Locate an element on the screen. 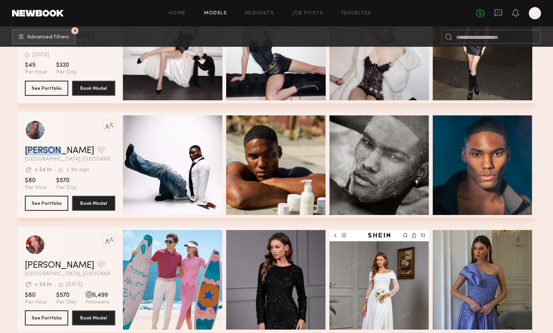 Image resolution: width=553 pixels, height=333 pixels. span: Followers is located at coordinates (97, 302).